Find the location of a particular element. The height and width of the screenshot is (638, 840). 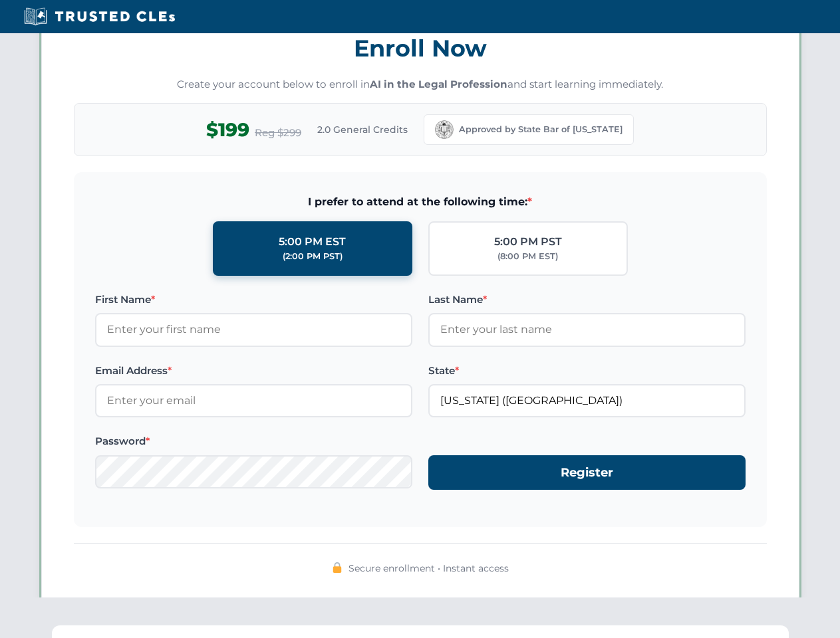

div: 5:00 PM PST is located at coordinates (528, 242).